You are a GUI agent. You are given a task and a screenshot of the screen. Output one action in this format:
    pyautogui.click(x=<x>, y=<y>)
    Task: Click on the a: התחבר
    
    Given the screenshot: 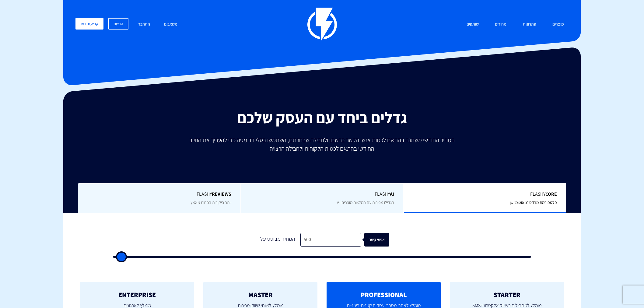 What is the action you would take?
    pyautogui.click(x=144, y=24)
    